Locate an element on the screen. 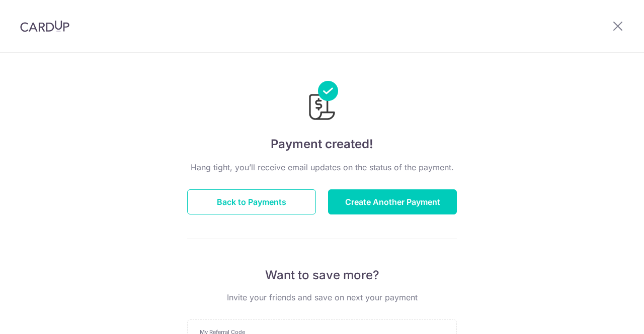  p: Want to save more? is located at coordinates (322, 275).